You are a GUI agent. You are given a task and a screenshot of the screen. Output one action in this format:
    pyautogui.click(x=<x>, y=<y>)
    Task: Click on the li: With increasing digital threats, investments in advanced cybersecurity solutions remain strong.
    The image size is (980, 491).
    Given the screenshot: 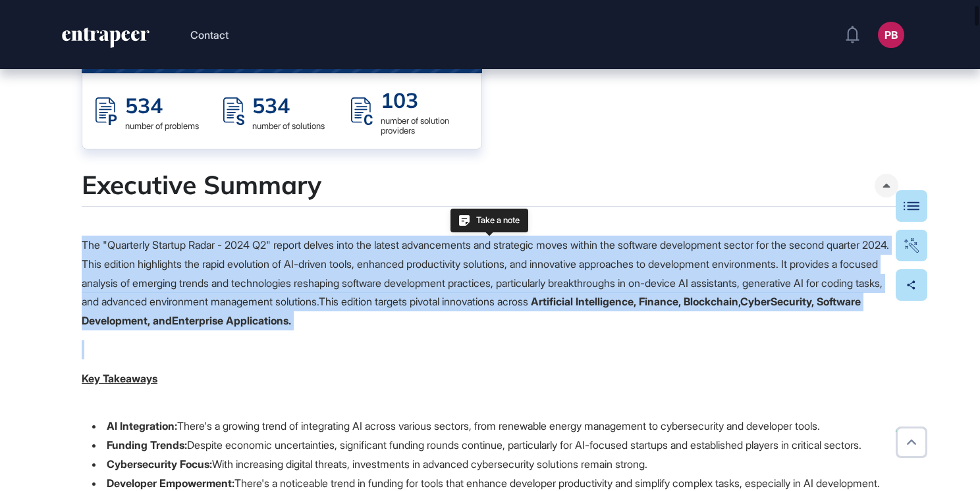 What is the action you would take?
    pyautogui.click(x=495, y=464)
    